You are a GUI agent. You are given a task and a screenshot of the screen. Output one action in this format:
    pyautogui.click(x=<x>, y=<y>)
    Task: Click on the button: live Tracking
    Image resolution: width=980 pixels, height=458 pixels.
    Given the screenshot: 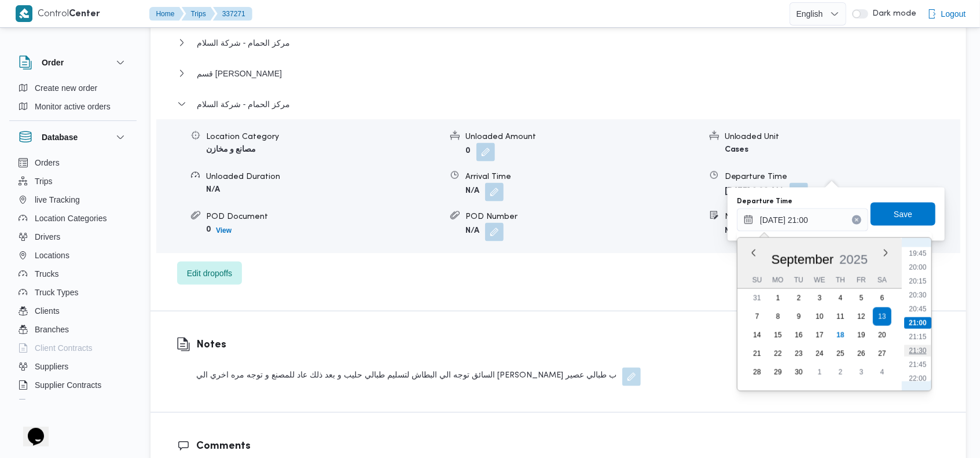 What is the action you would take?
    pyautogui.click(x=73, y=200)
    